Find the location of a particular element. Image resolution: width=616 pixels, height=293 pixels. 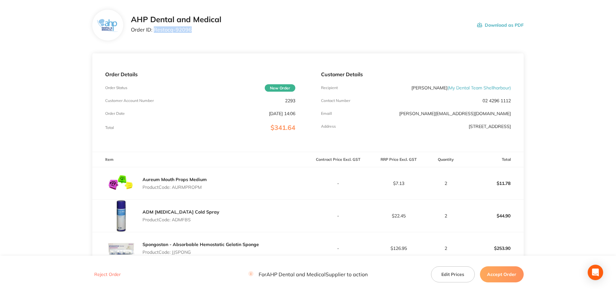

button: Download as PDF is located at coordinates (500, 25).